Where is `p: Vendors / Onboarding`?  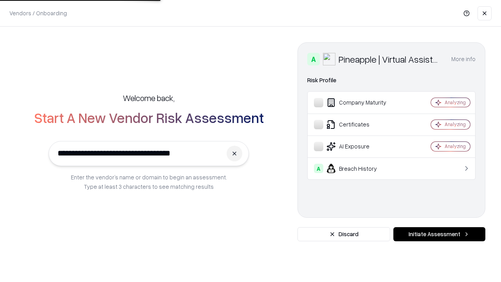
p: Vendors / Onboarding is located at coordinates (38, 13).